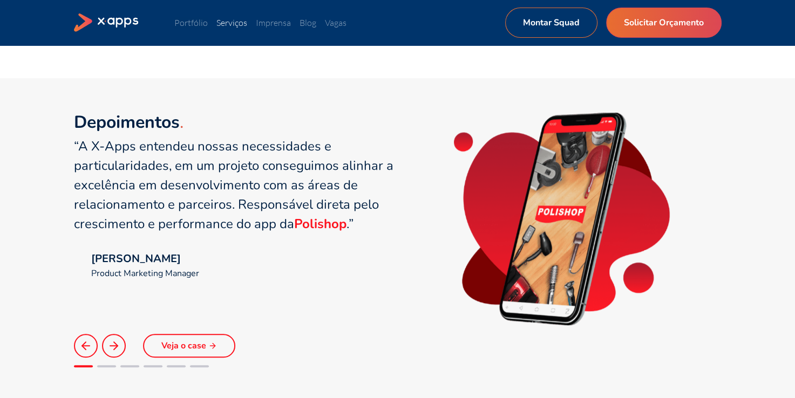 Image resolution: width=795 pixels, height=398 pixels. I want to click on a: Veja o case, so click(189, 346).